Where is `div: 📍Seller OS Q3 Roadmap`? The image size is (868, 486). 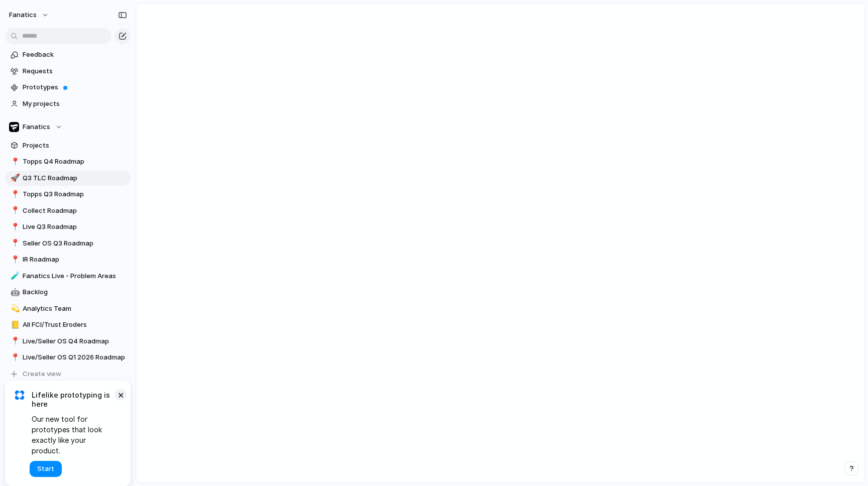 div: 📍Seller OS Q3 Roadmap is located at coordinates (68, 243).